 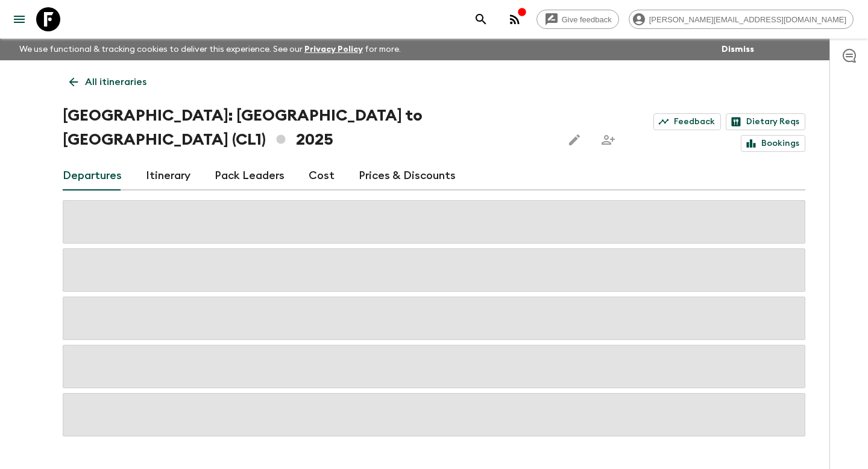 I want to click on a: Pack Leaders, so click(x=250, y=176).